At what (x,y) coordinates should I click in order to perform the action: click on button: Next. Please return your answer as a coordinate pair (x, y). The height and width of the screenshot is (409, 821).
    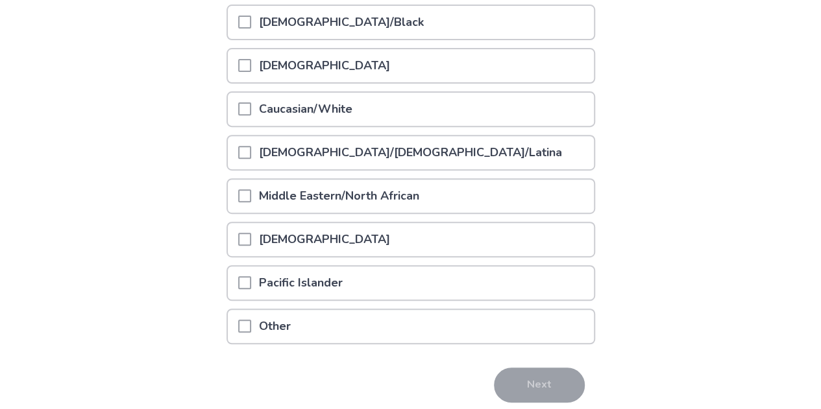
    Looking at the image, I should click on (539, 385).